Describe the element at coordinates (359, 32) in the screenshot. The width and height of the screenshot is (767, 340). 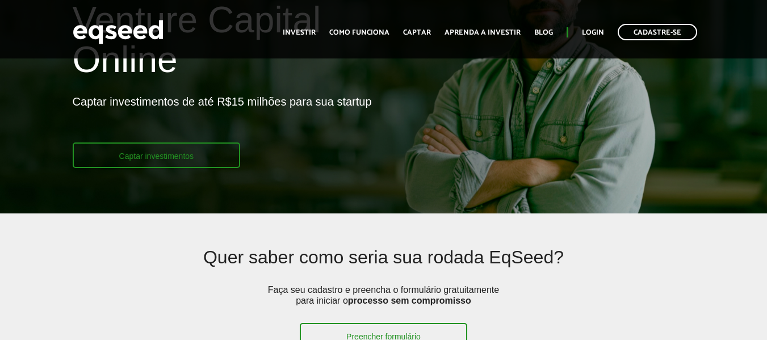
I see `a: Como funciona` at that location.